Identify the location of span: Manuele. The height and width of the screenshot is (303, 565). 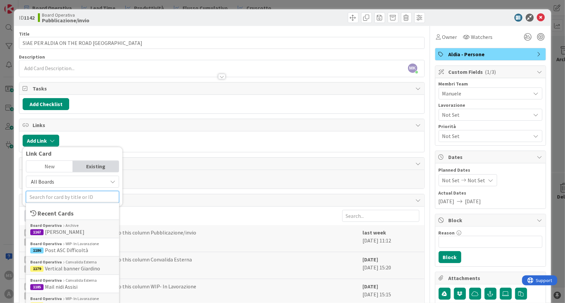
(486, 93).